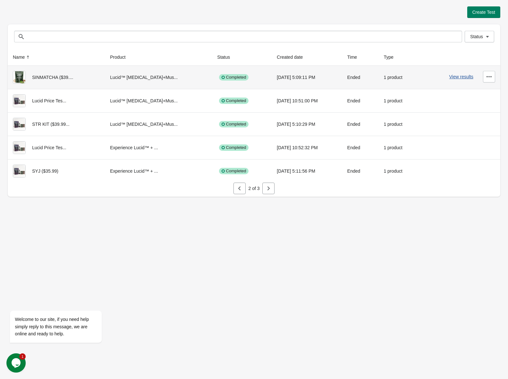 The width and height of the screenshot is (508, 379). What do you see at coordinates (355, 57) in the screenshot?
I see `button: Time` at bounding box center [355, 57].